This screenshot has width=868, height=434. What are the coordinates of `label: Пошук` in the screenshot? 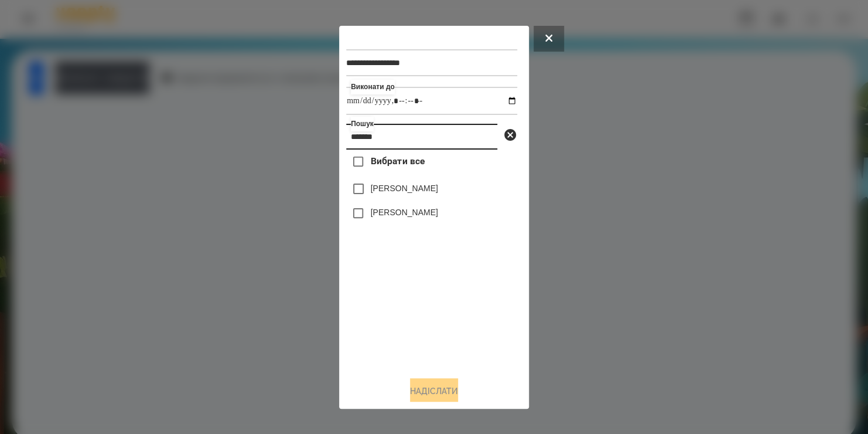 It's located at (362, 124).